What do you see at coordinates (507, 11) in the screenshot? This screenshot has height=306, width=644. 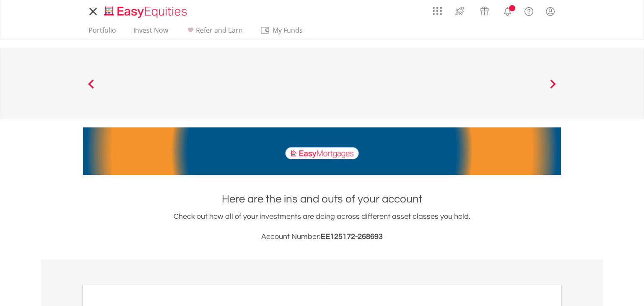 I see `a: Notifications` at bounding box center [507, 11].